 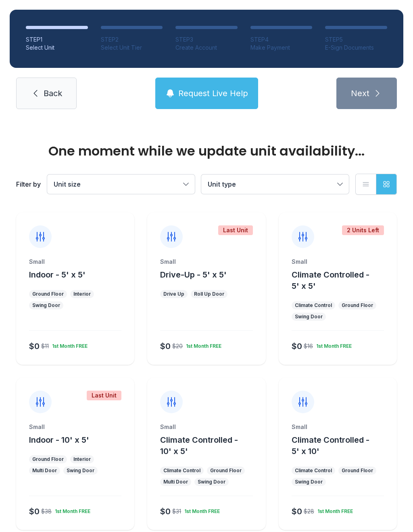 What do you see at coordinates (309, 511) in the screenshot?
I see `div: $28` at bounding box center [309, 511].